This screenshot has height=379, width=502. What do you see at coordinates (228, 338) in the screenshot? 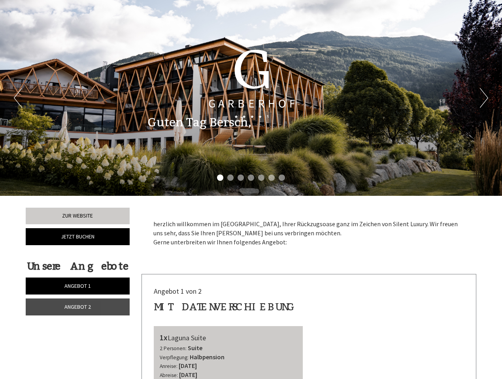
I see `div: Laguna Suite` at bounding box center [228, 338].